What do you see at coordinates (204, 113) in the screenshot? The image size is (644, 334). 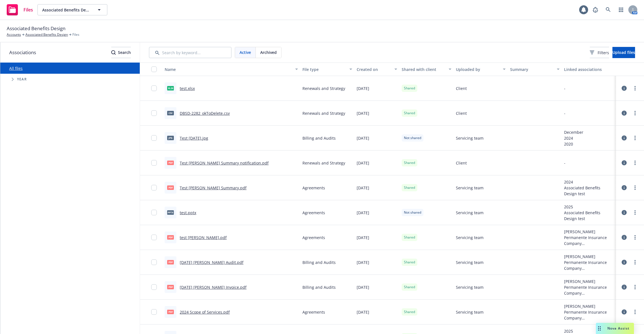 I see `a: DBSD-2282_okToDelete.csv` at bounding box center [204, 113].